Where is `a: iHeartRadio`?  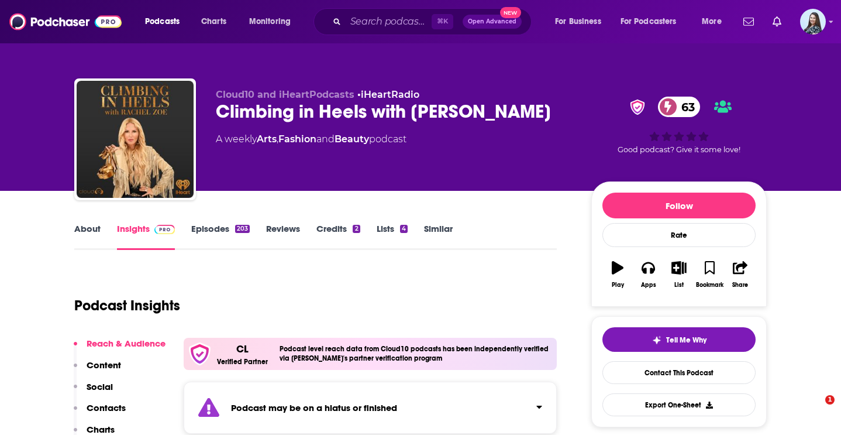 a: iHeartRadio is located at coordinates (390, 94).